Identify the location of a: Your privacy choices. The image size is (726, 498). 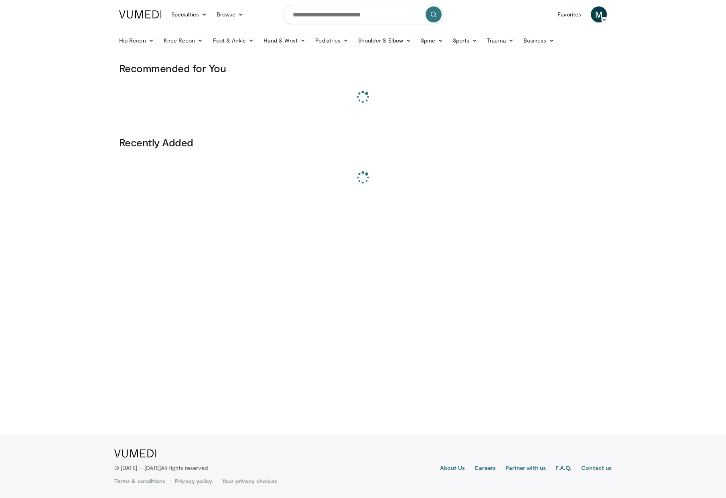
(249, 482).